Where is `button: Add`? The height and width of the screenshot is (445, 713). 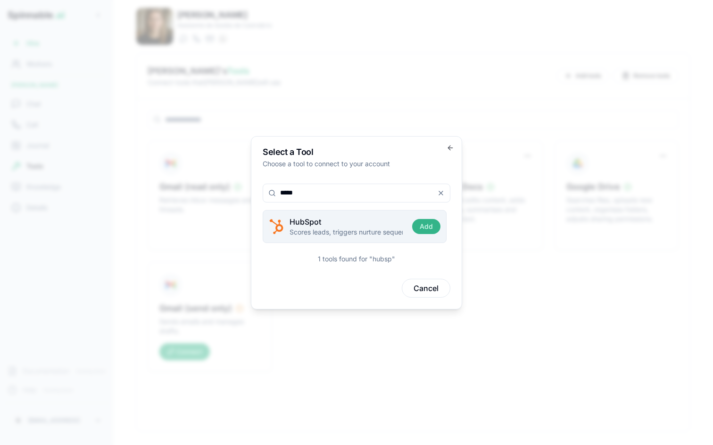
button: Add is located at coordinates (426, 227).